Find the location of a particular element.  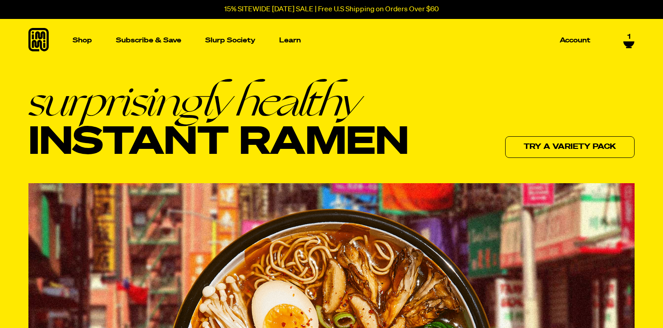

em: surprisingly healthy is located at coordinates (218, 101).